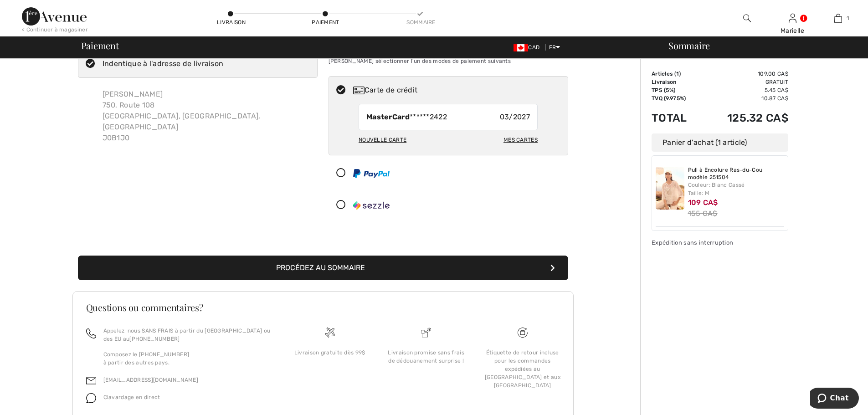 This screenshot has height=415, width=868. Describe the element at coordinates (520, 48) in the screenshot. I see `img: Canadian Dollar` at that location.